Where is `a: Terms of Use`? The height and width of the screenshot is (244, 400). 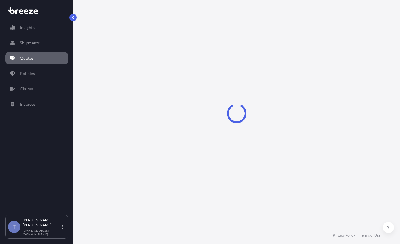 a: Terms of Use is located at coordinates (370, 235).